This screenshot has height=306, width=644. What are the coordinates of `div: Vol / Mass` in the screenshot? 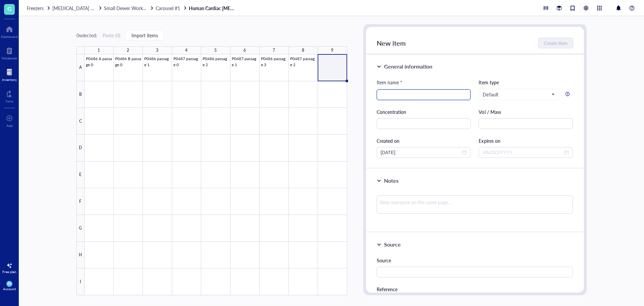 It's located at (526, 112).